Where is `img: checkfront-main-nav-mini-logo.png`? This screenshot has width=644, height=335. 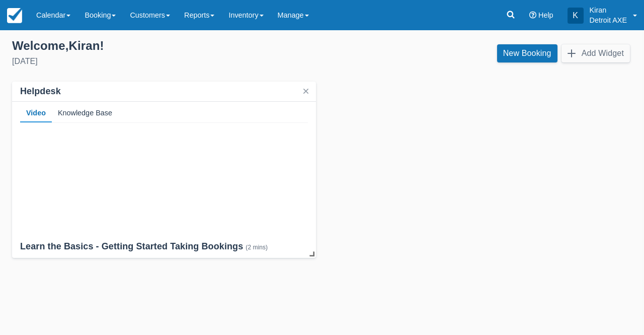
img: checkfront-main-nav-mini-logo.png is located at coordinates (15, 16).